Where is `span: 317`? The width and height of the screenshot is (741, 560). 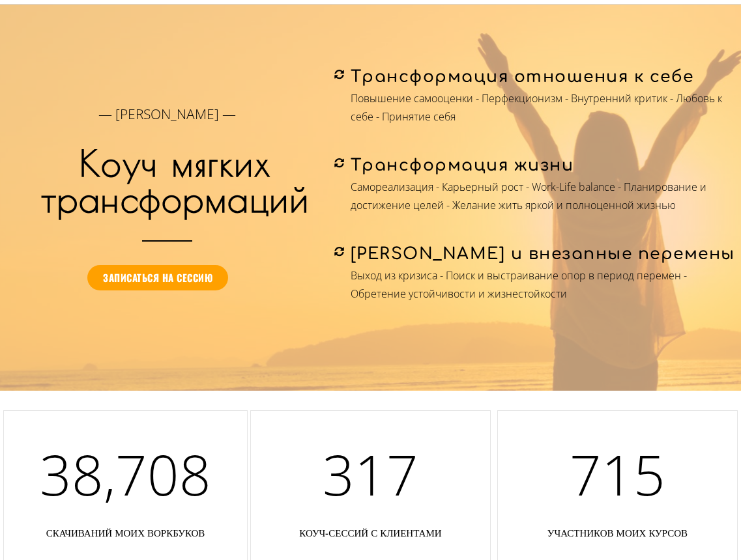 span: 317 is located at coordinates (370, 474).